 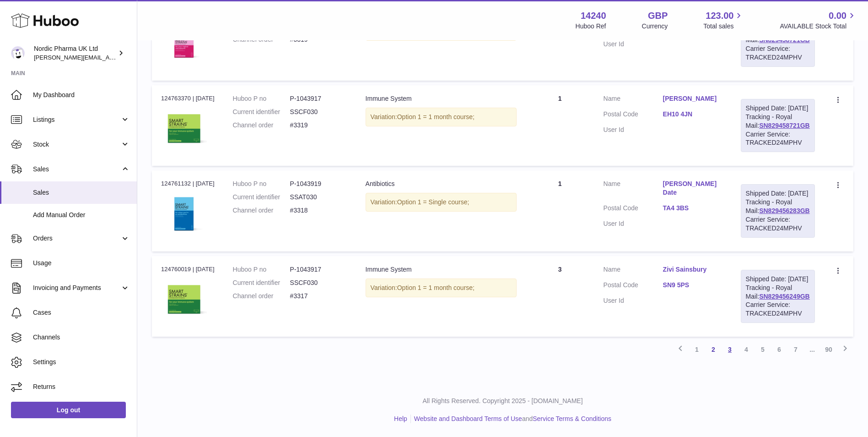 What do you see at coordinates (746, 349) in the screenshot?
I see `a: 4` at bounding box center [746, 349].